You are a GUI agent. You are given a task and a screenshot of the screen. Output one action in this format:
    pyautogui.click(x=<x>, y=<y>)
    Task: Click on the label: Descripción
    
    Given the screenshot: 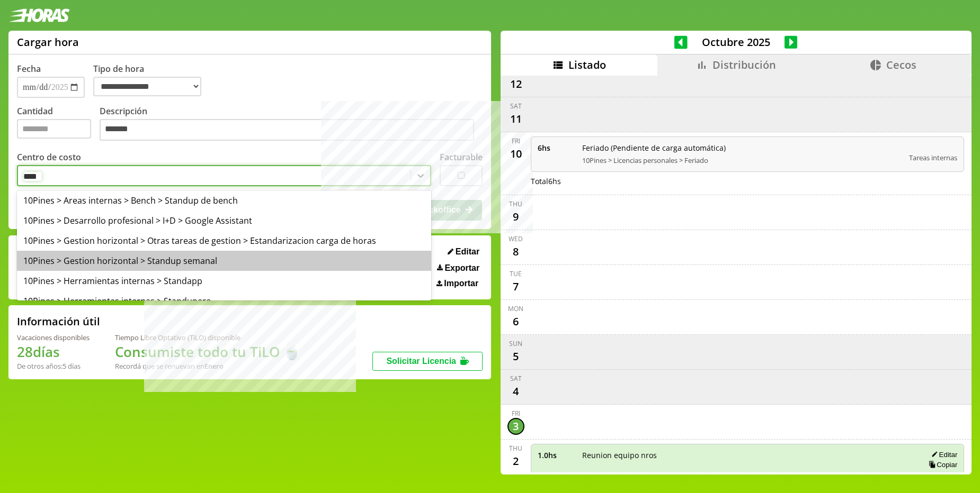 What is the action you would take?
    pyautogui.click(x=291, y=124)
    